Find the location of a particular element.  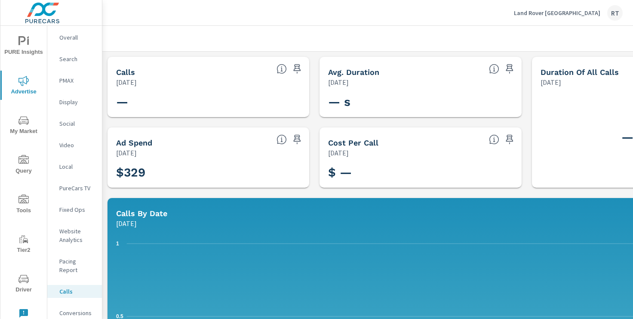

p: Video is located at coordinates (77, 145).